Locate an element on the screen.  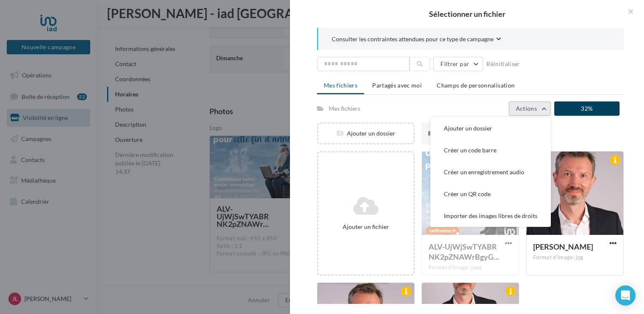
span: Actions is located at coordinates (527, 108).